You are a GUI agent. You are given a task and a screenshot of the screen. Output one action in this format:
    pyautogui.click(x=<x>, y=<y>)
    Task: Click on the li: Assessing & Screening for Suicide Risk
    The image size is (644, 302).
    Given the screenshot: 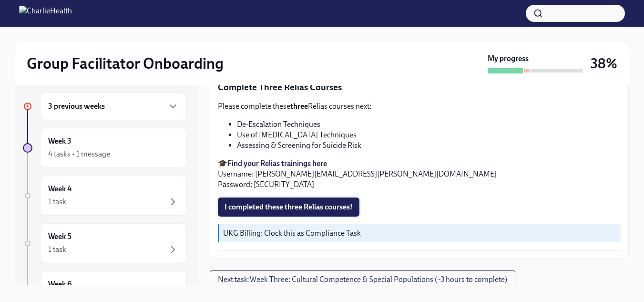 What is the action you would take?
    pyautogui.click(x=429, y=146)
    